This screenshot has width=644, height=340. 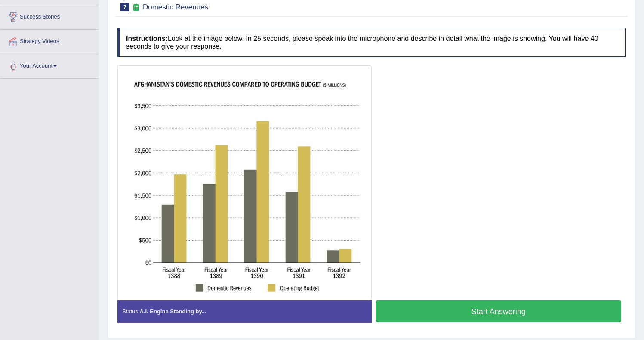 What do you see at coordinates (49, 40) in the screenshot?
I see `a: Strategy Videos` at bounding box center [49, 40].